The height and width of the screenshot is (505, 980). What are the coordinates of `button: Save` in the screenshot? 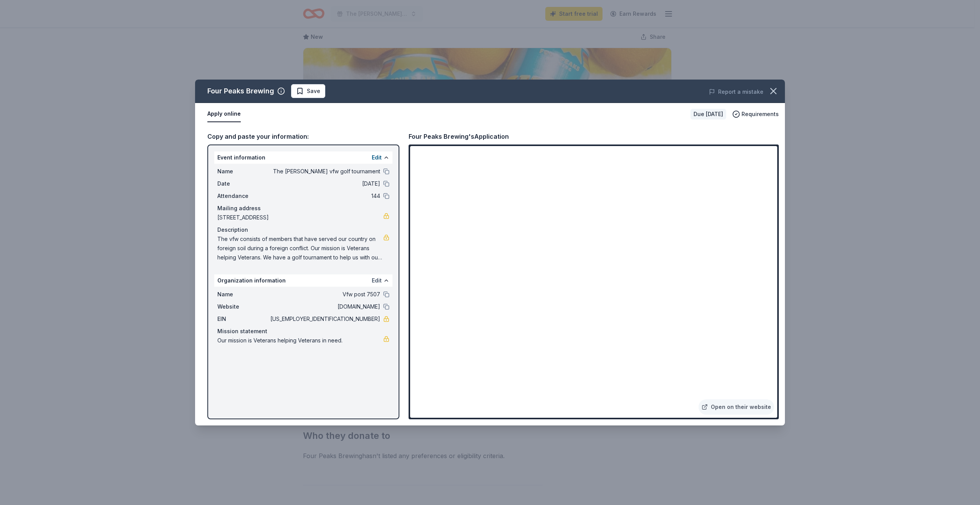 It's located at (308, 91).